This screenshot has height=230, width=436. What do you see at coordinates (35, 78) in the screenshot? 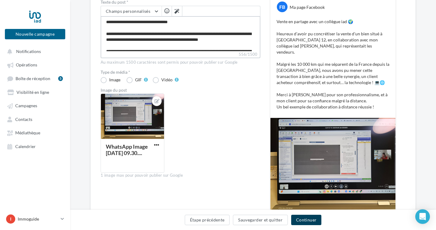
I see `a: Boîte de réception5` at bounding box center [35, 78].